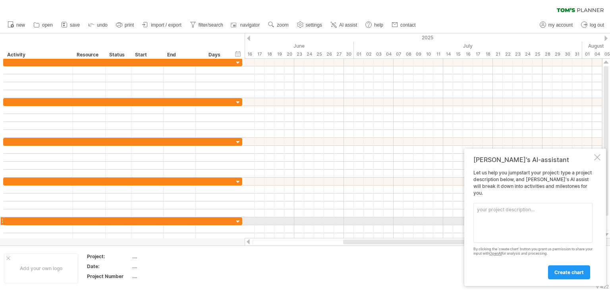 The height and width of the screenshot is (290, 610). Describe the element at coordinates (344, 25) in the screenshot. I see `a: AI assist` at that location.